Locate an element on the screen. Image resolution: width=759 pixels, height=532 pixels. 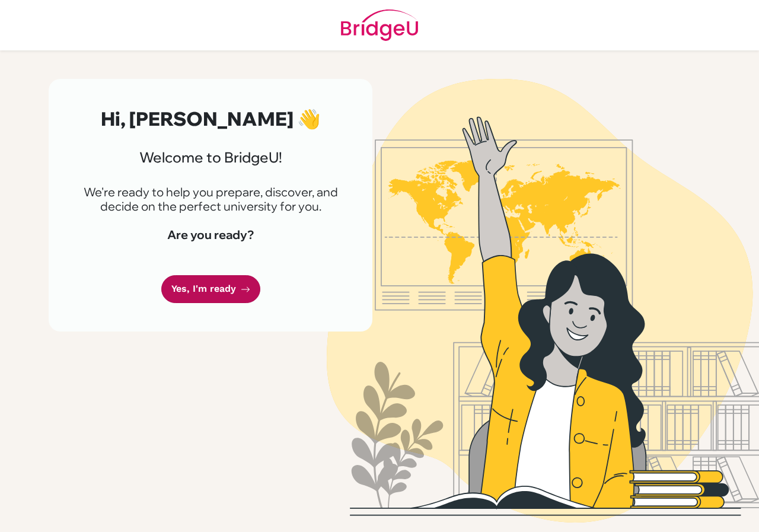
h4: Are you ready? is located at coordinates (211, 234).